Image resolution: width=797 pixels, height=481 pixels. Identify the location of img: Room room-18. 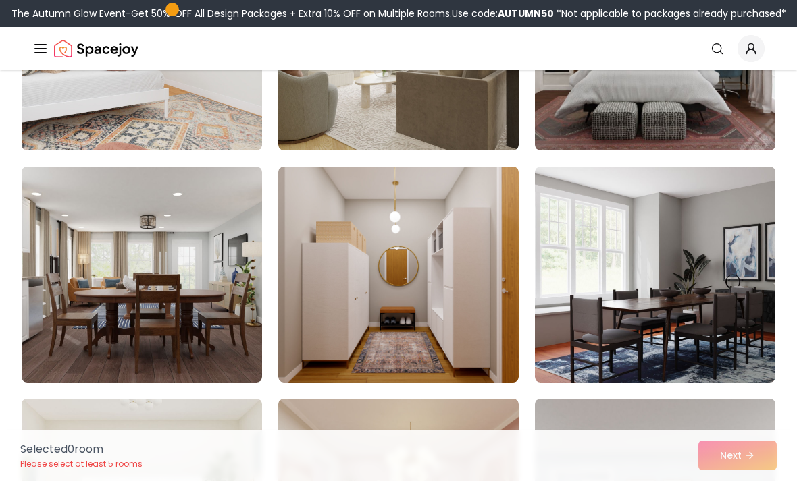
(655, 275).